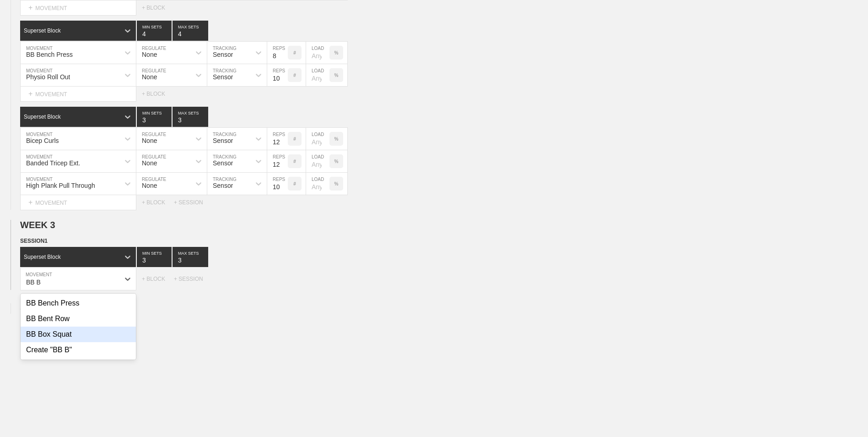 The image size is (868, 437). Describe the element at coordinates (60, 185) in the screenshot. I see `div: High Plank Pull Through` at that location.